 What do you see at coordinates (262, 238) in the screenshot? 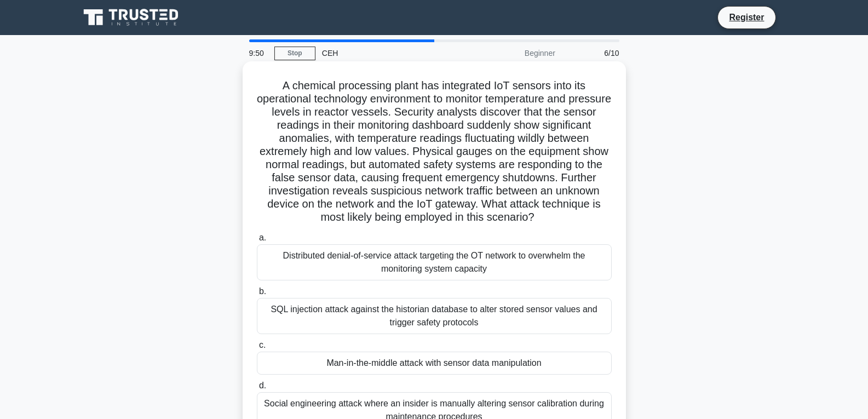
I see `span: a.` at bounding box center [262, 238].